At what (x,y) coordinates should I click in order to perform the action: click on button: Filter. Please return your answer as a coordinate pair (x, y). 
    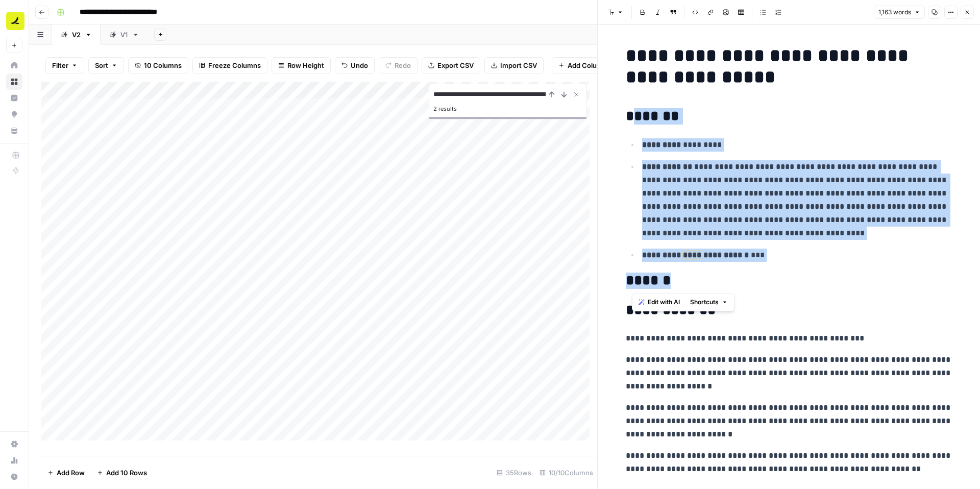
    Looking at the image, I should click on (65, 65).